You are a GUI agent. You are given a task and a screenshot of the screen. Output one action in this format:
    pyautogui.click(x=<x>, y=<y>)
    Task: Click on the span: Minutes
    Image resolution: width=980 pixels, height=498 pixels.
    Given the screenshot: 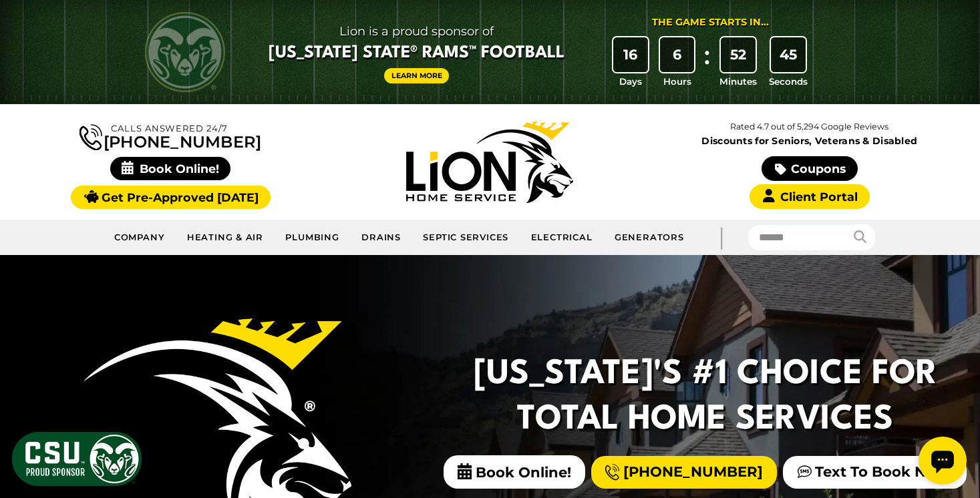 What is the action you would take?
    pyautogui.click(x=738, y=81)
    